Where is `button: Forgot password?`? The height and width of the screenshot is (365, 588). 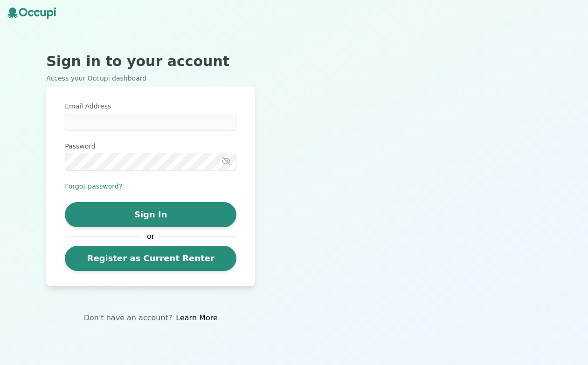
button: Forgot password? is located at coordinates (93, 187).